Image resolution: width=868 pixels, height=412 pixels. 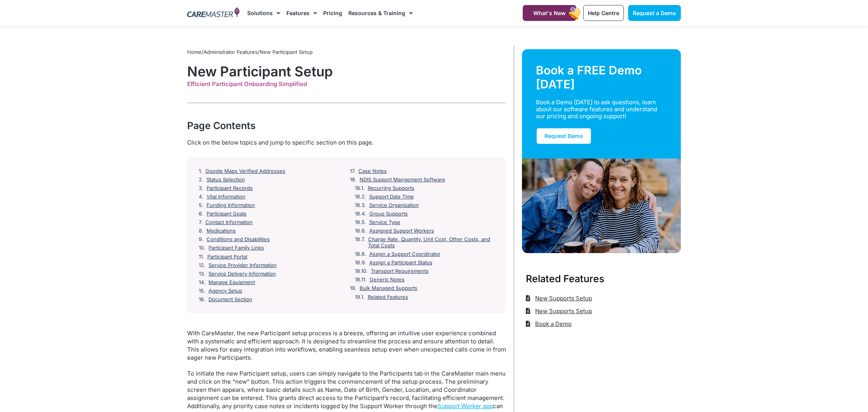 I want to click on a: Assign a Support Coordinator, so click(x=405, y=255).